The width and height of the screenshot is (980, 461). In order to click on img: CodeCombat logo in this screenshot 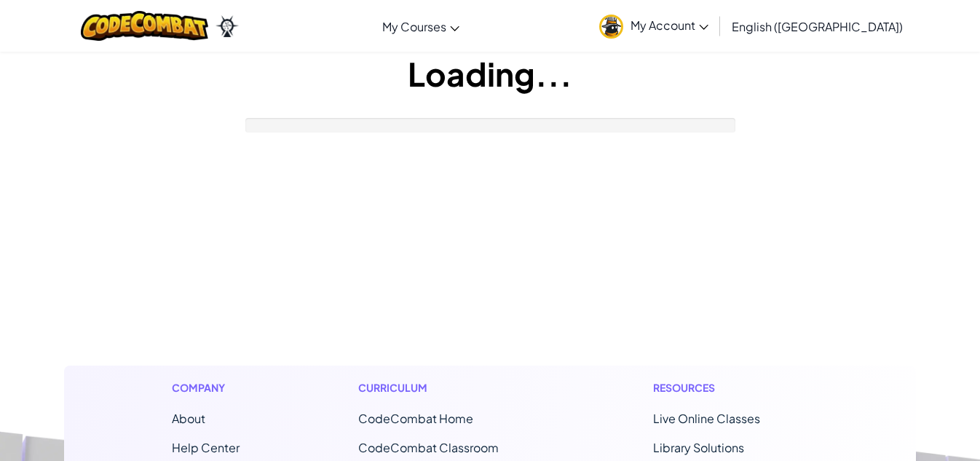, I will do `click(144, 25)`.